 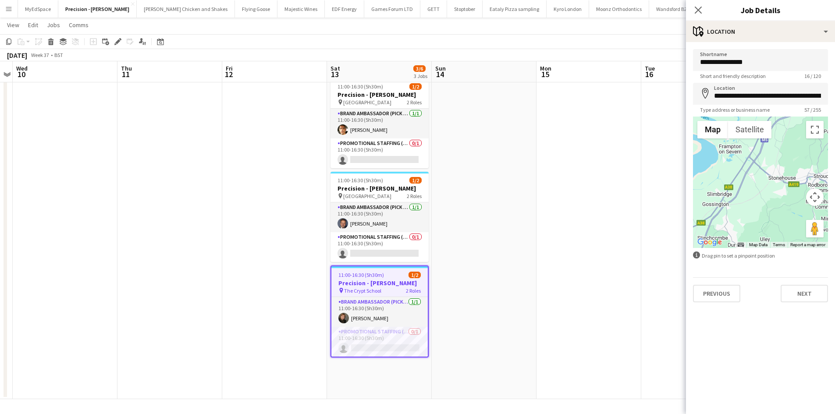 What do you see at coordinates (33, 25) in the screenshot?
I see `span: Edit` at bounding box center [33, 25].